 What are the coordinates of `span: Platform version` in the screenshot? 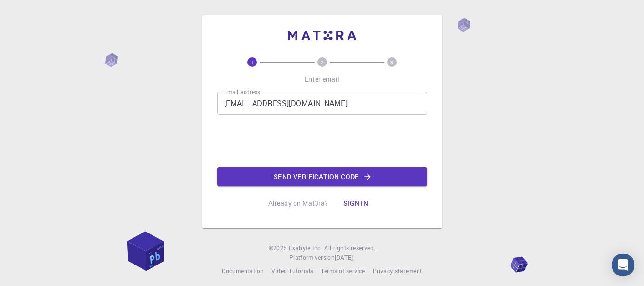 It's located at (312, 258).